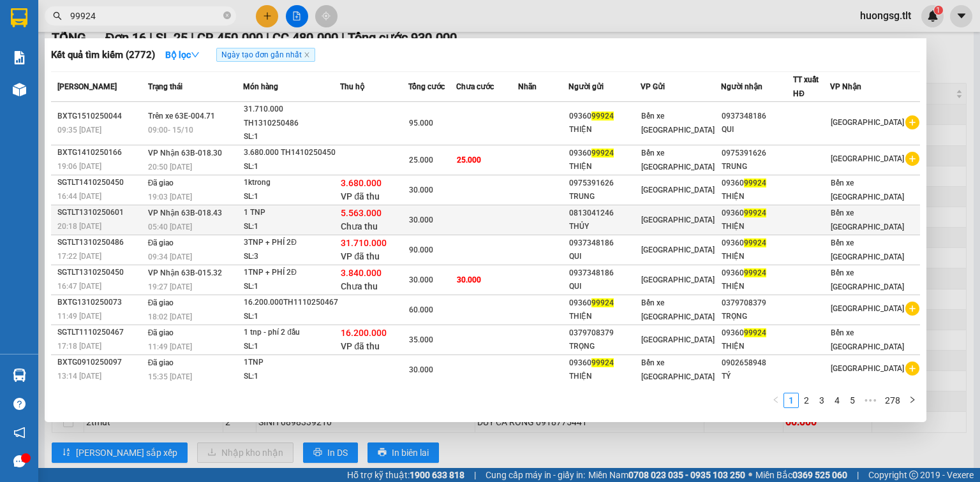  Describe the element at coordinates (469, 160) in the screenshot. I see `span: 25.000` at that location.